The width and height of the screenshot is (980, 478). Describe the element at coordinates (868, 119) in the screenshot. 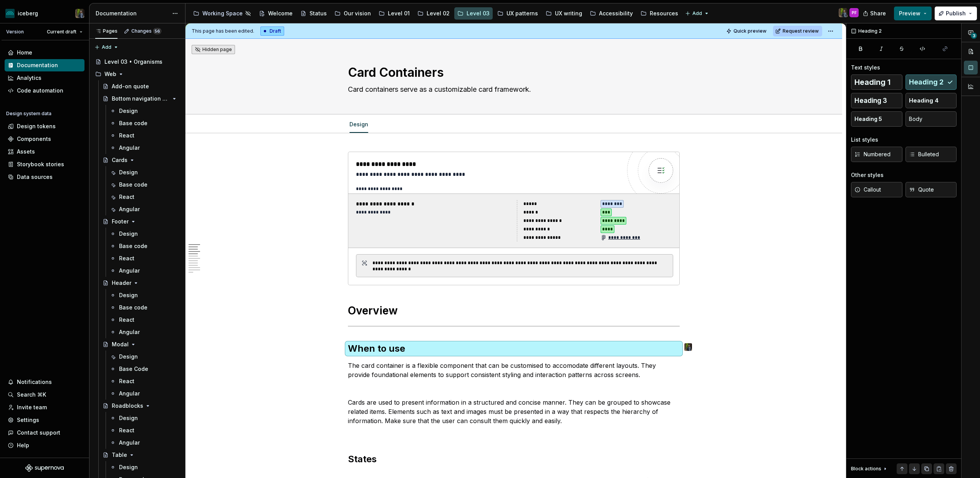

I see `span: Heading 5` at that location.